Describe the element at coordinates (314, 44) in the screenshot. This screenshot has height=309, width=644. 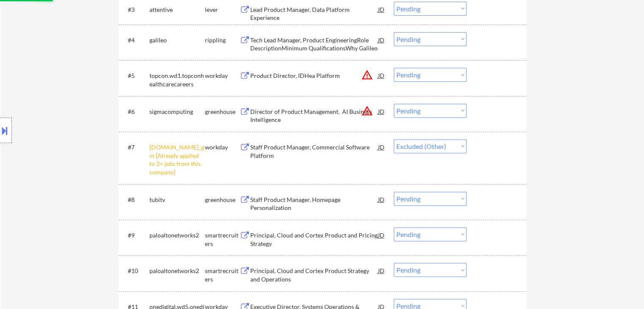
I see `div: Tech Lead Manager, Product EngineeringRole DescriptionMinimum QualificationsWhy Galileo` at that location.